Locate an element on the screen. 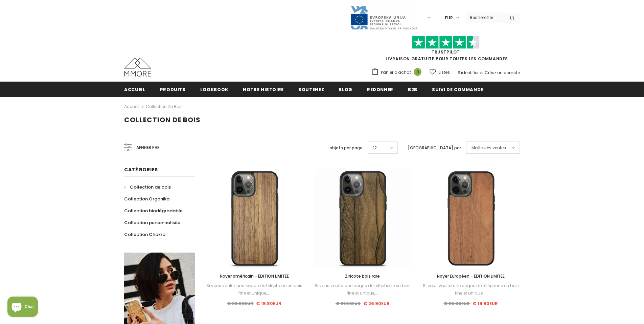 The image size is (644, 324). input: Search Site is located at coordinates (485, 17).